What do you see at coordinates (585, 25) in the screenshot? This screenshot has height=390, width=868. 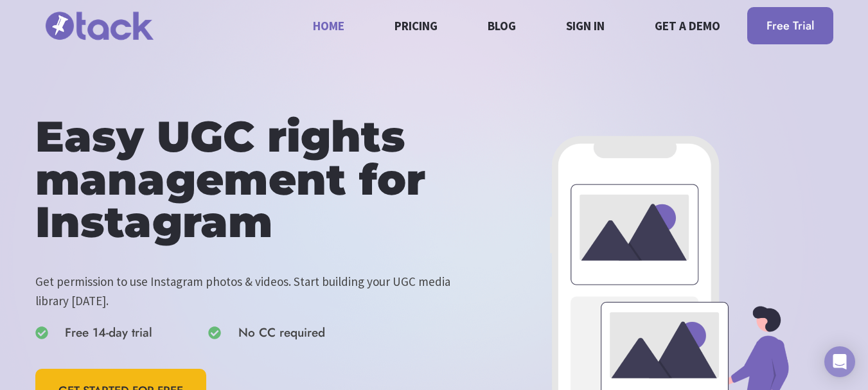 I see `a: Sign in` at bounding box center [585, 25].